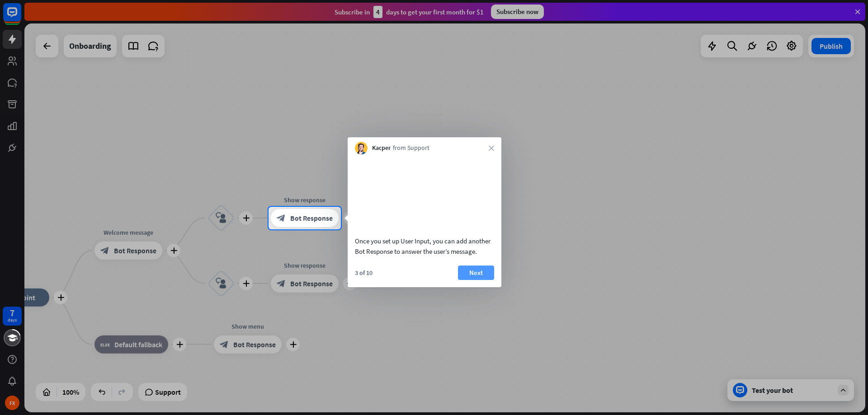 The height and width of the screenshot is (415, 868). What do you see at coordinates (381, 148) in the screenshot?
I see `span: Kacper` at bounding box center [381, 148].